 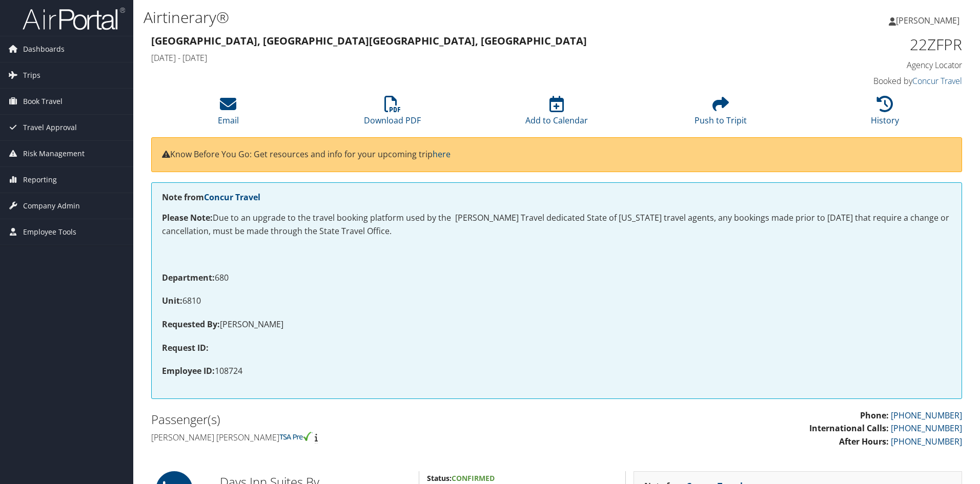 I want to click on h1: 22ZFPR, so click(x=866, y=45).